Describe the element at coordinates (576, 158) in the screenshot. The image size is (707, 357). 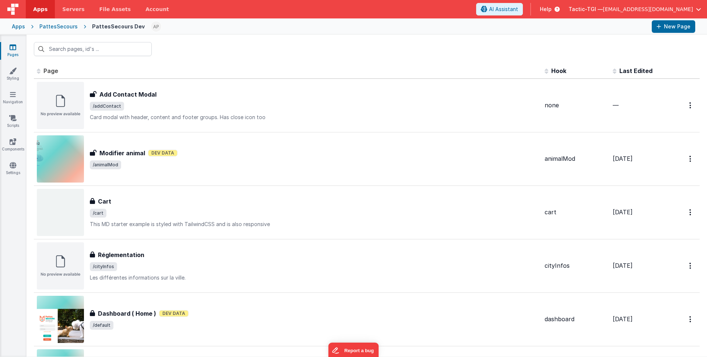
I see `div: animalMod` at that location.